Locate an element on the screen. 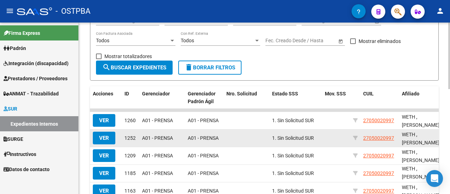 This screenshot has width=450, height=194. span: Mostrar eliminados is located at coordinates (380, 41).